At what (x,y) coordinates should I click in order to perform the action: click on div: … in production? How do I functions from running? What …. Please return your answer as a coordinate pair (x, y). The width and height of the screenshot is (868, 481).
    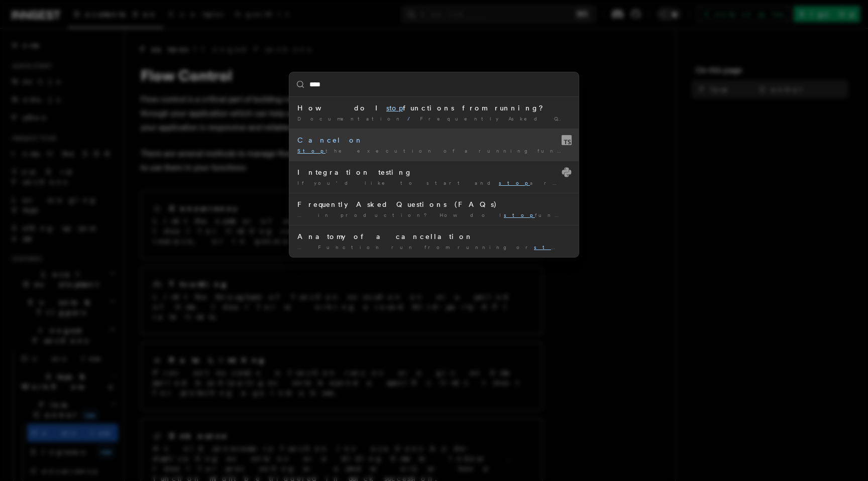
    Looking at the image, I should click on (434, 215).